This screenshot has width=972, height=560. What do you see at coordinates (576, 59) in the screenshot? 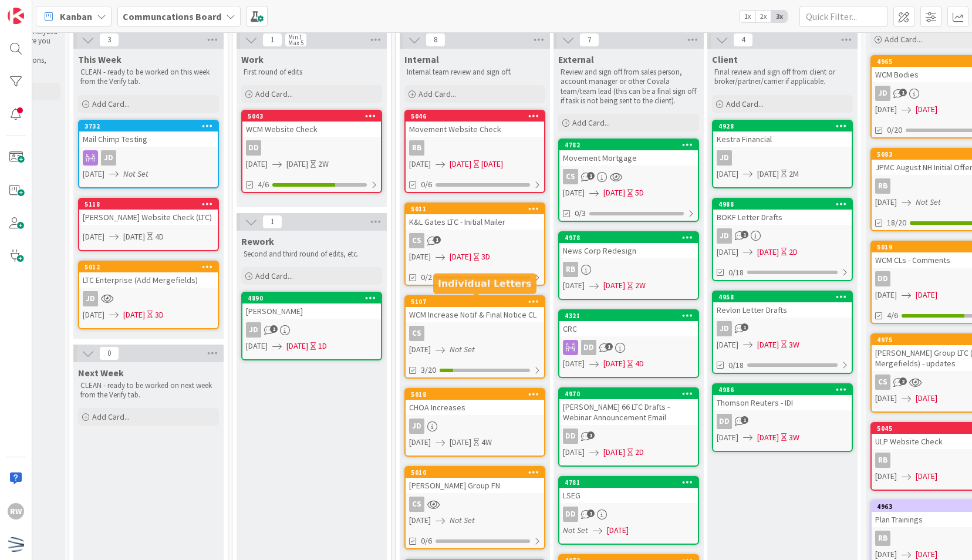
I see `span: External` at bounding box center [576, 59].